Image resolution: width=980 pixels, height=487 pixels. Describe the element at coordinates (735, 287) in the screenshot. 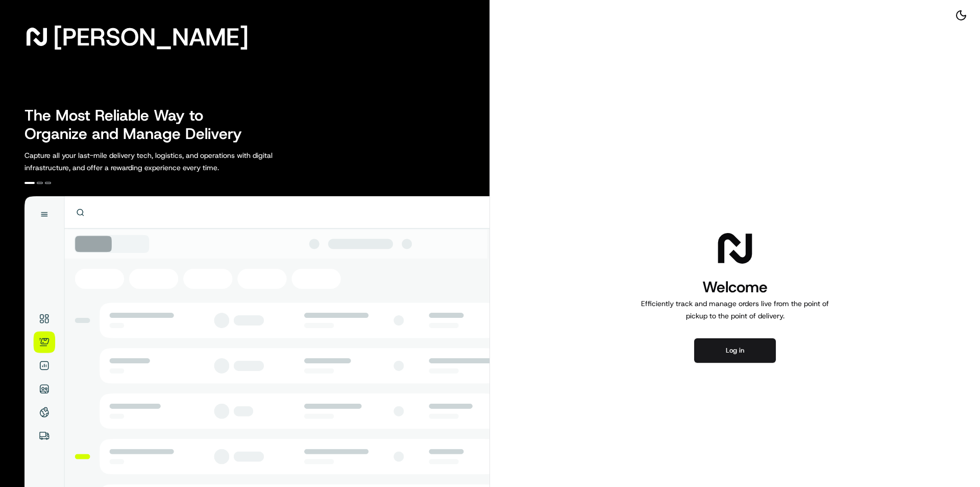

I see `h1: Welcome` at that location.